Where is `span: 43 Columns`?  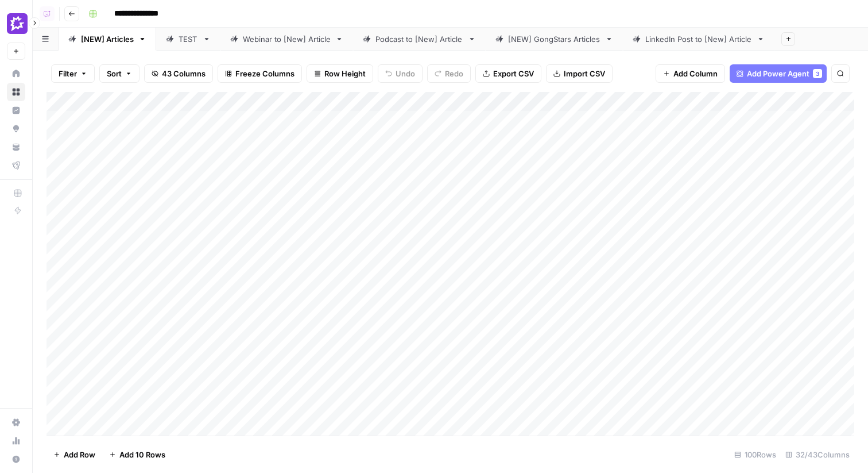 span: 43 Columns is located at coordinates (184, 74).